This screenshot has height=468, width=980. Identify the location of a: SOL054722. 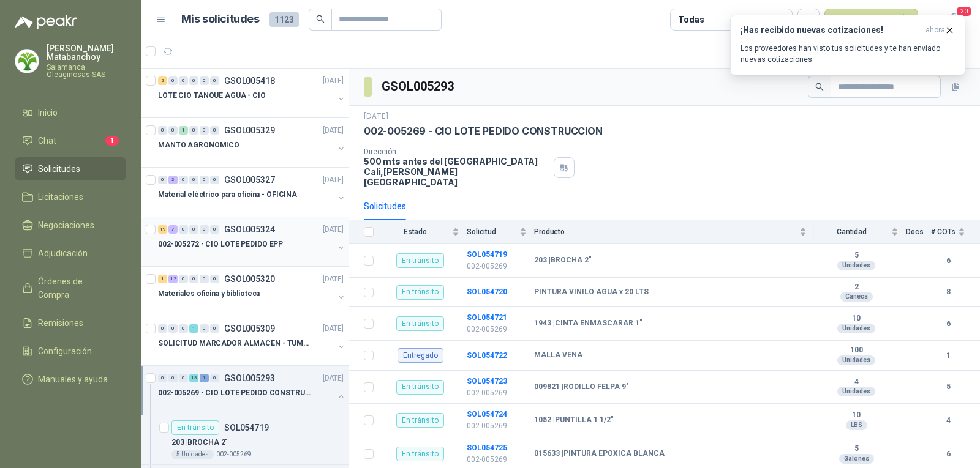
(487, 356).